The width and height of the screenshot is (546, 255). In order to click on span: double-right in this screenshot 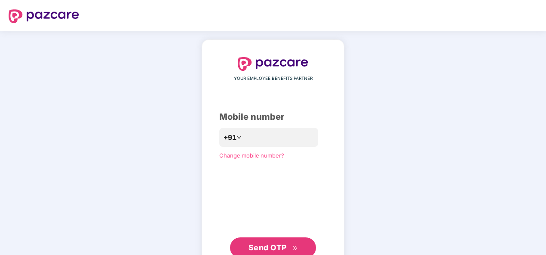, I will do `click(295, 248)`.